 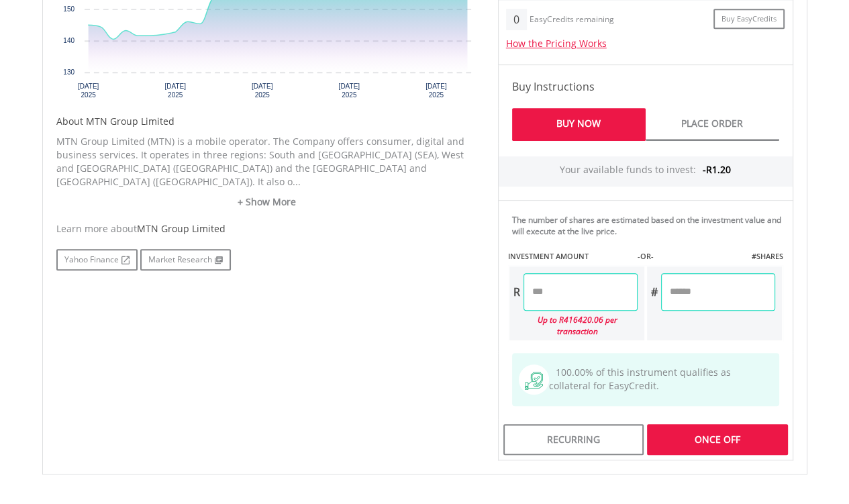 What do you see at coordinates (579, 124) in the screenshot?
I see `a: Buy Now` at bounding box center [579, 124].